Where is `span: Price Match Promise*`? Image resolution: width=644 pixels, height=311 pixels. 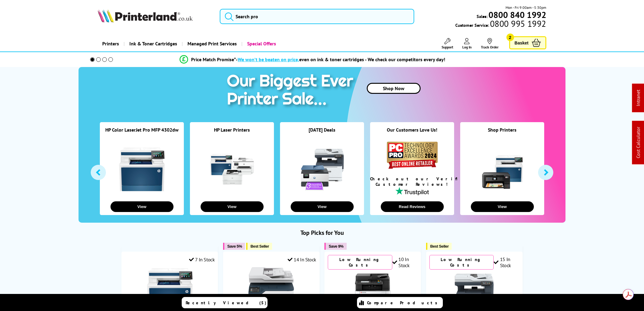
span: Price Match Promise* is located at coordinates (213, 60).